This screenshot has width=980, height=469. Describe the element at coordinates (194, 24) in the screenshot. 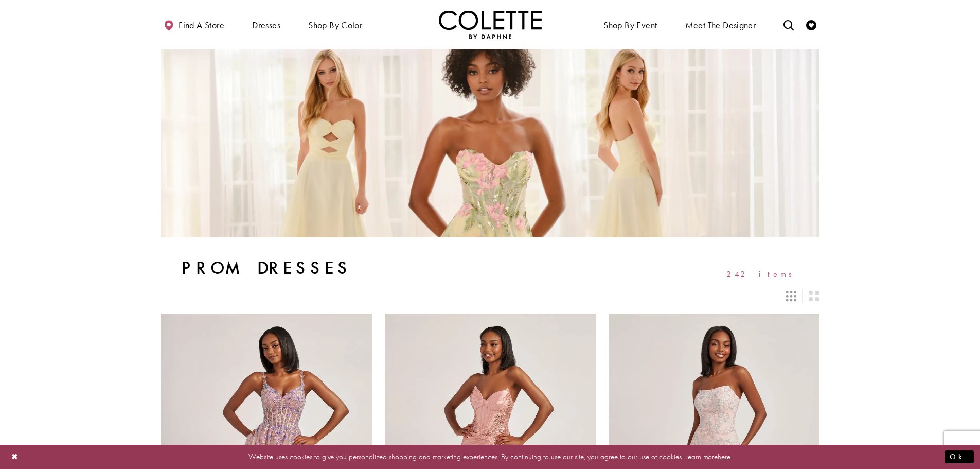

I see `a: Find a store` at that location.